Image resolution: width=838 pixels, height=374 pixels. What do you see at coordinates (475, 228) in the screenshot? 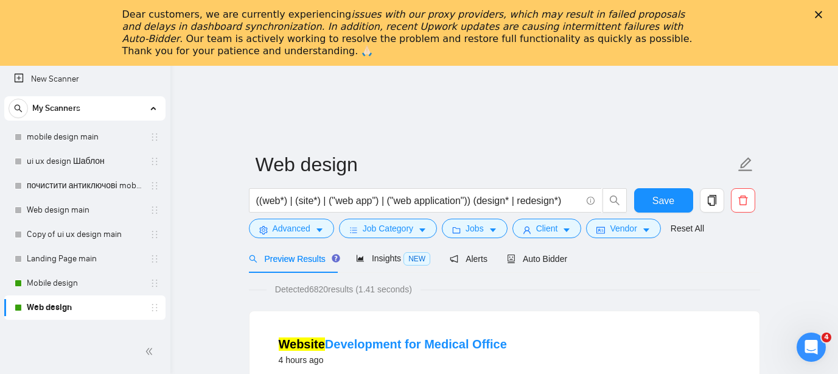
I see `button: folderJobscaret-down` at bounding box center [475, 228].